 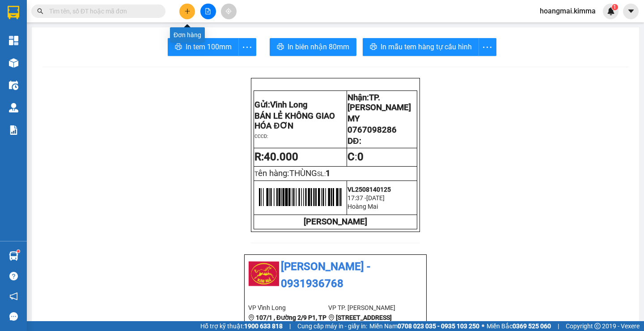 What do you see at coordinates (631, 11) in the screenshot?
I see `button: caret-down` at bounding box center [631, 11].